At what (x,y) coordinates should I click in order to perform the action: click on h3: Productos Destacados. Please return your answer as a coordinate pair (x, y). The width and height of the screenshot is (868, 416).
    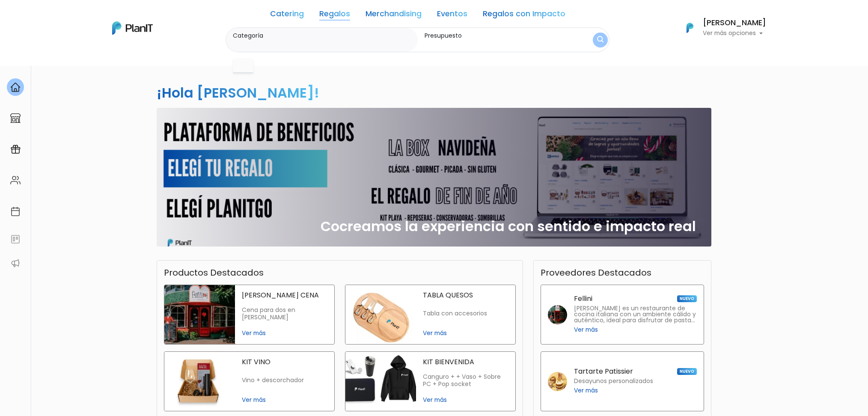
    Looking at the image, I should click on (214, 273).